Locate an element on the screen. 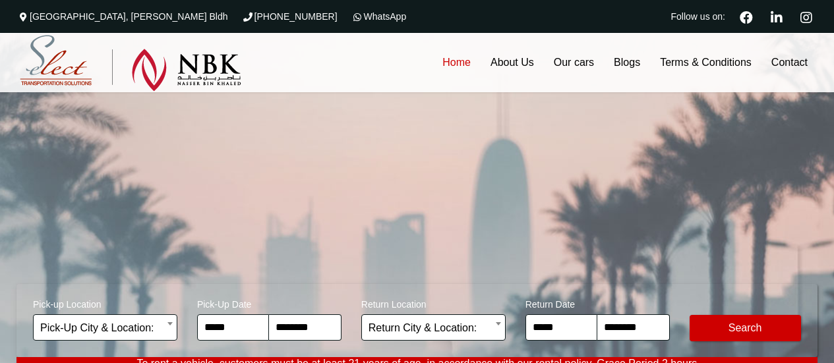 This screenshot has width=834, height=363. img: Select Rent a Car is located at coordinates (131, 63).